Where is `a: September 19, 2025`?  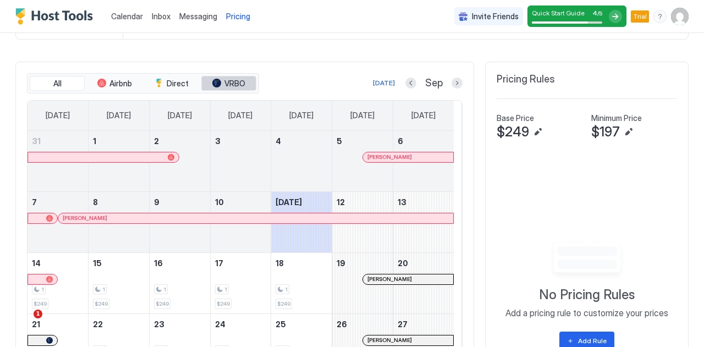 a: September 19, 2025 is located at coordinates (363, 263).